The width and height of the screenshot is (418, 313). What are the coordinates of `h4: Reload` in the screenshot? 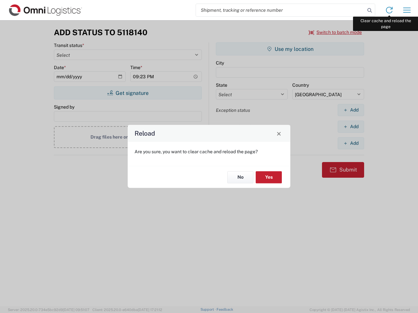 It's located at (145, 134).